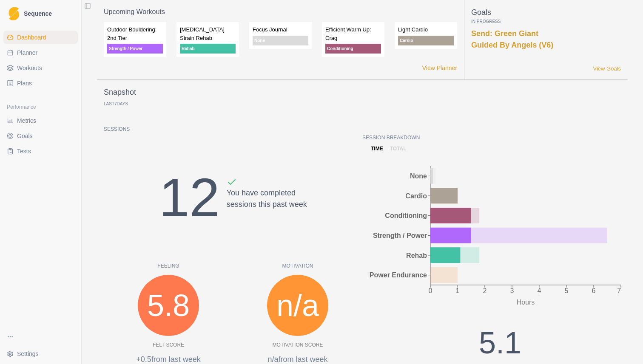 The height and width of the screenshot is (364, 643). Describe the element at coordinates (400, 235) in the screenshot. I see `tspan: Strength / Power` at that location.